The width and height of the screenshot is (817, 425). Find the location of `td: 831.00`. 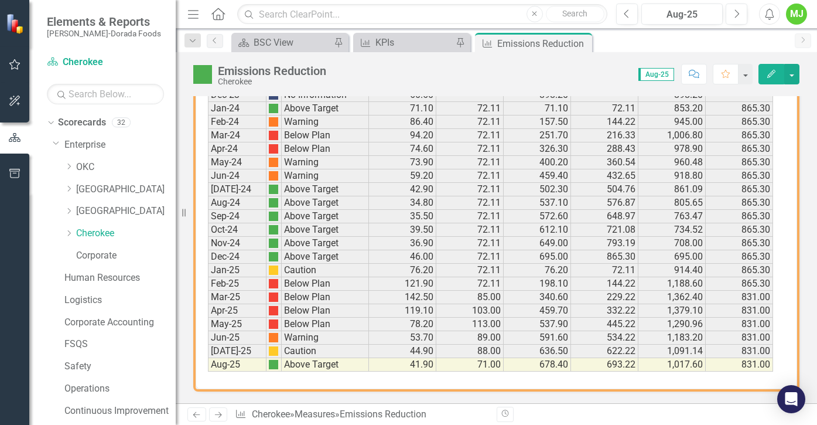

td: 831.00 is located at coordinates (739, 297).